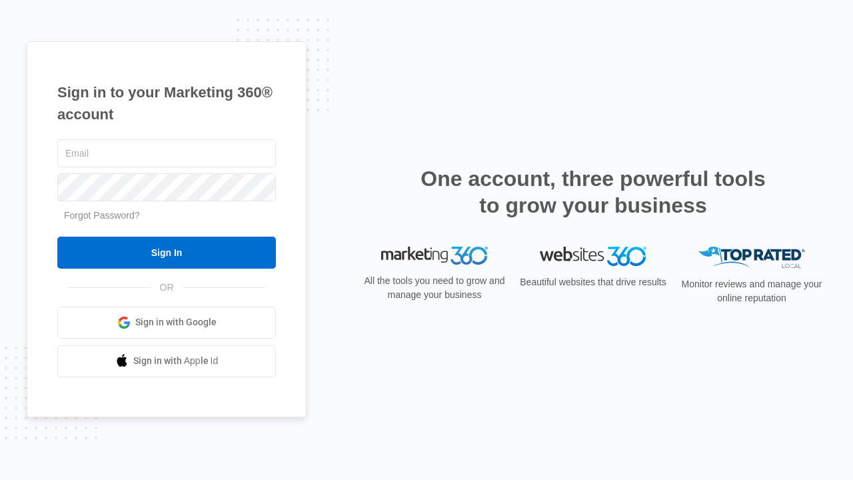  I want to click on p: Beautiful websites that drive results, so click(593, 282).